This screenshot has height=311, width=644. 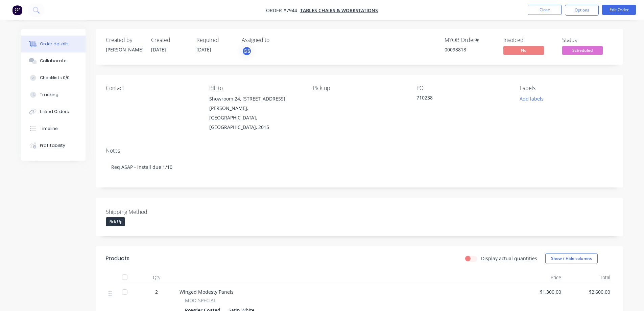 I want to click on div: Qty, so click(x=157, y=278).